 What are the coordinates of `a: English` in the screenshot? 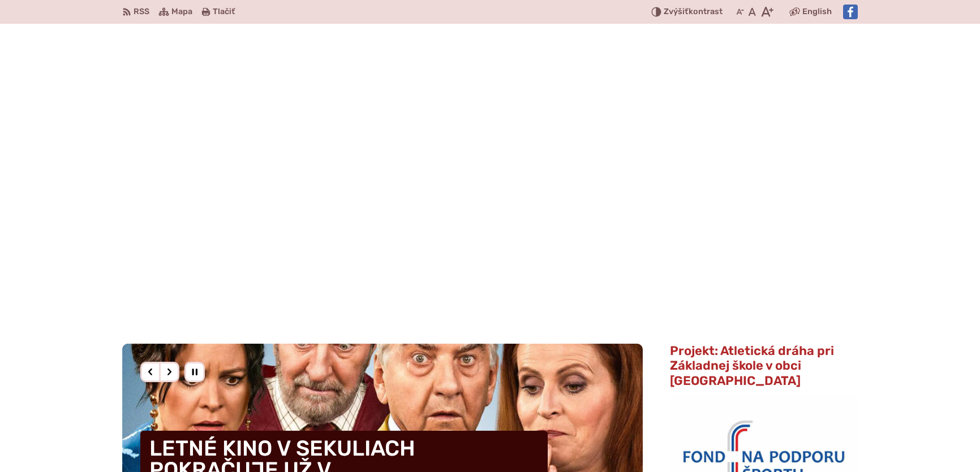 It's located at (817, 12).